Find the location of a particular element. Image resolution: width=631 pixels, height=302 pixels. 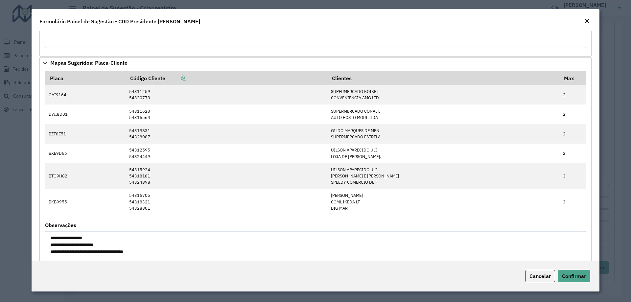

td: 54312595 54324449 is located at coordinates (226, 153).